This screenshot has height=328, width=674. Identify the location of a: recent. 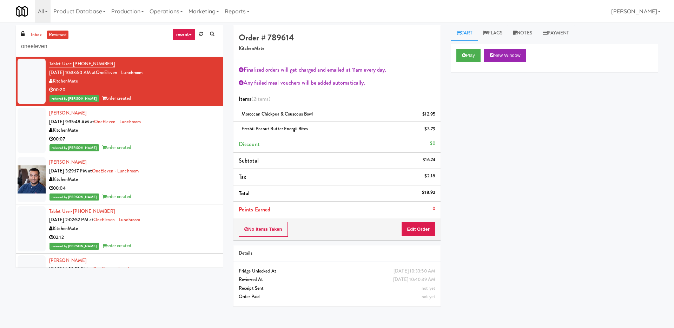
(184, 34).